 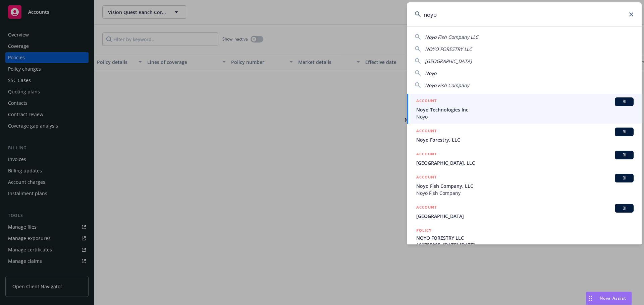 What do you see at coordinates (524, 14) in the screenshot?
I see `input: Search...` at bounding box center [524, 14].